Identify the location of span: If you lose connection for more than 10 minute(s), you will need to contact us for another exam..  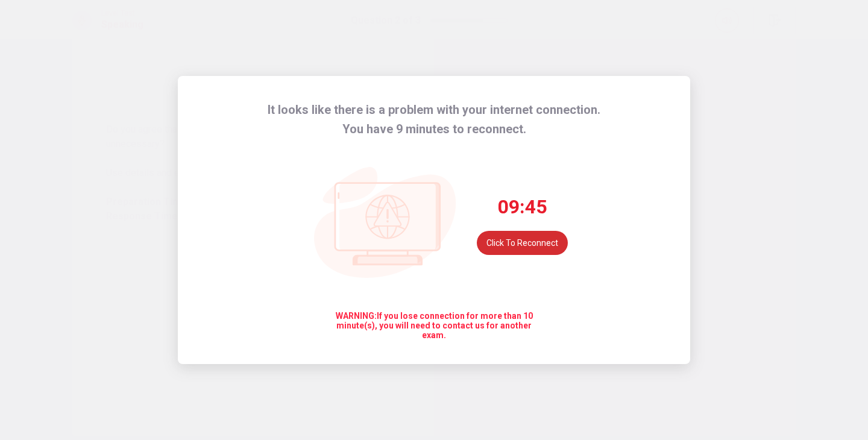
(434, 325).